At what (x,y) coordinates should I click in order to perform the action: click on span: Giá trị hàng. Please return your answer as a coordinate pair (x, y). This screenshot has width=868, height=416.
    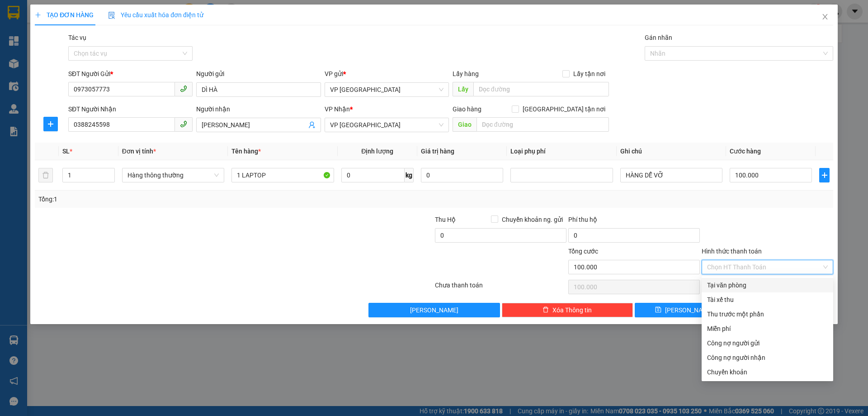
    Looking at the image, I should click on (437, 152).